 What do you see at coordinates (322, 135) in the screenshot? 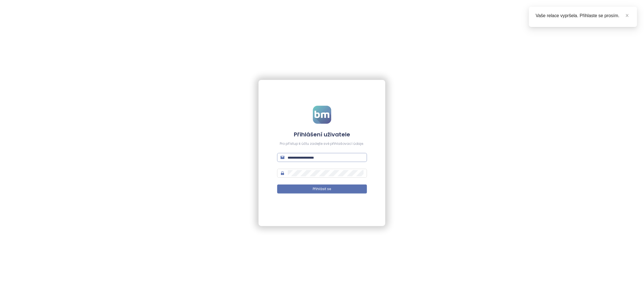
I see `h4: Přihlášení uživatele` at bounding box center [322, 135].